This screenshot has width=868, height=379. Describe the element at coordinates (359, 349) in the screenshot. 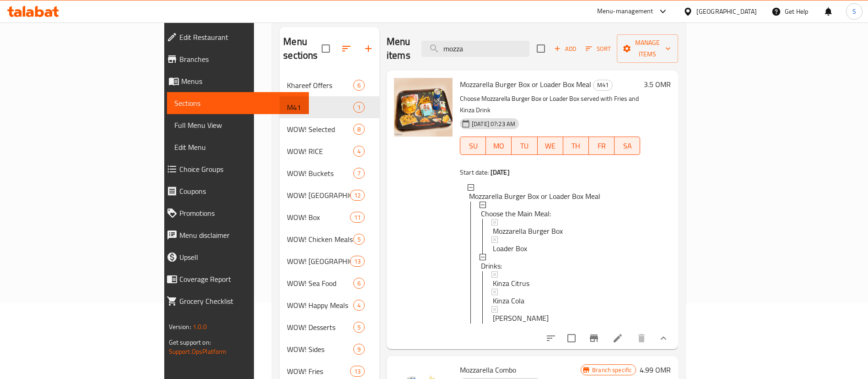

I see `span: 9` at that location.